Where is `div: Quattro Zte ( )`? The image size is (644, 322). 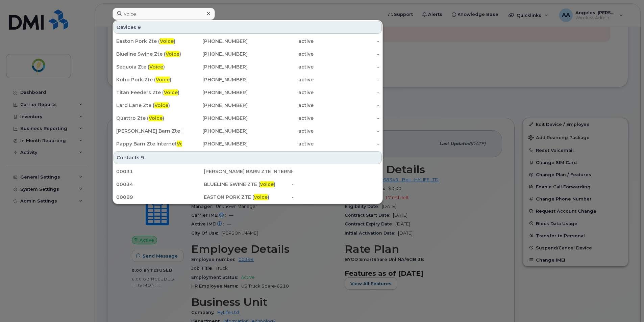
div: Quattro Zte ( ) is located at coordinates (149, 118).